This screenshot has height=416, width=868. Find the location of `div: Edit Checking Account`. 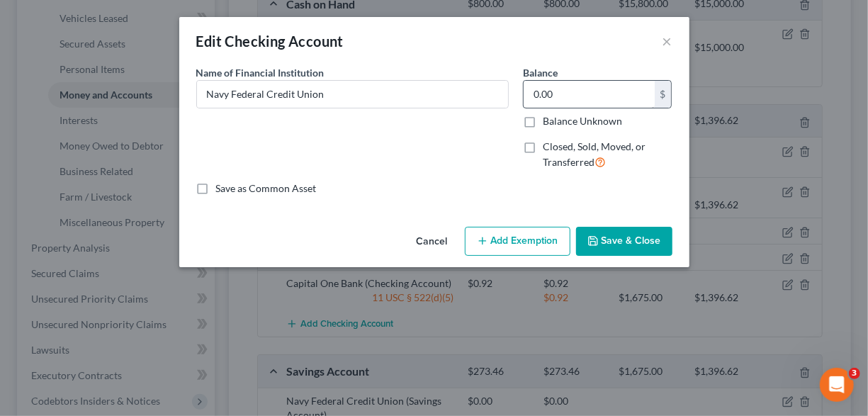

div: Edit Checking Account is located at coordinates (270, 41).